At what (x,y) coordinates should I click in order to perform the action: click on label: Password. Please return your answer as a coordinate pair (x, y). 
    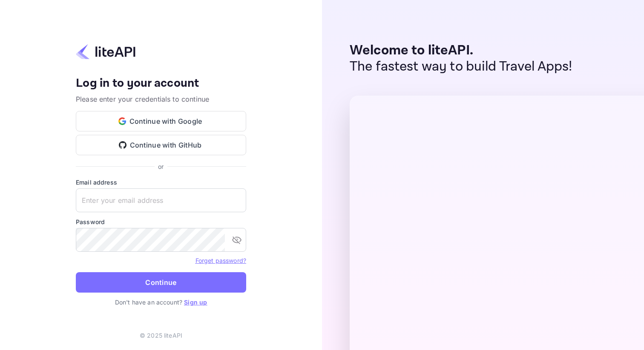
    Looking at the image, I should click on (161, 221).